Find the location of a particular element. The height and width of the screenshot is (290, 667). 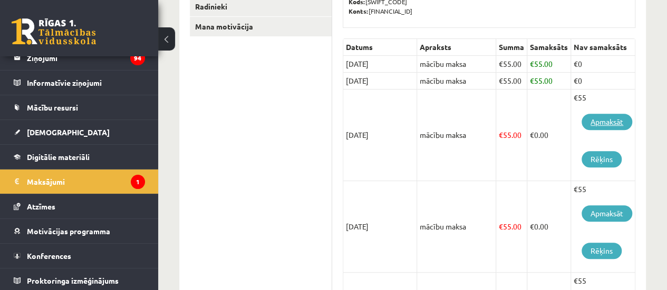

i: 94 is located at coordinates (138, 58).